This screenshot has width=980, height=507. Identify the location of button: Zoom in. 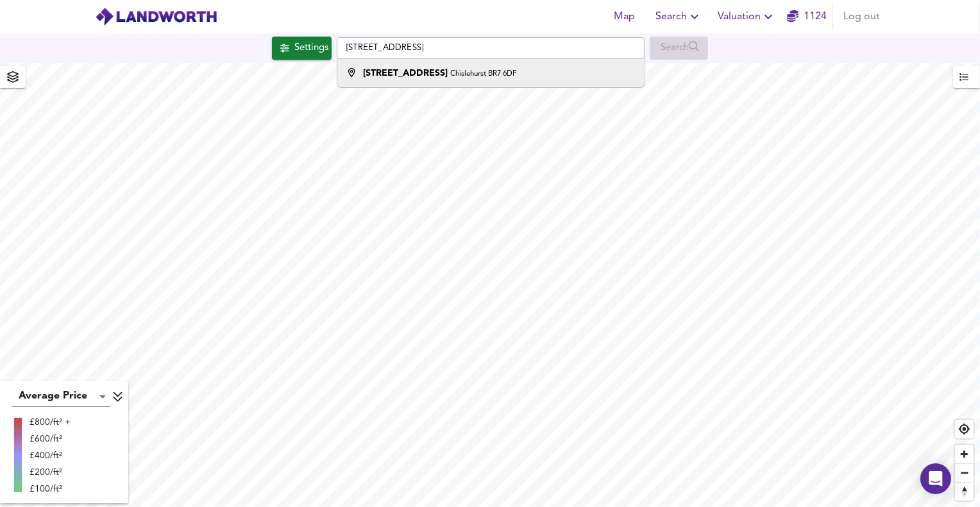
(964, 454).